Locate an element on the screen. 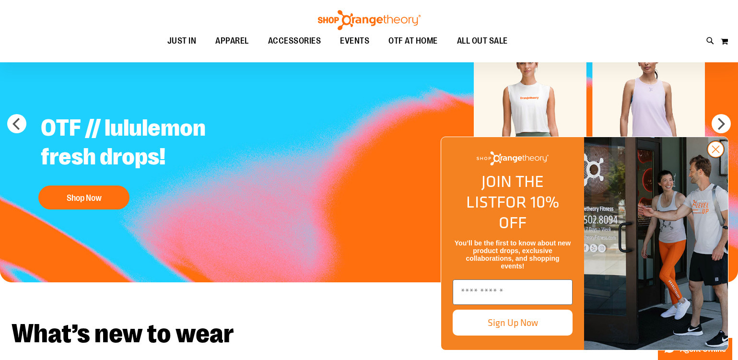 This screenshot has width=738, height=360. button: prev is located at coordinates (17, 124).